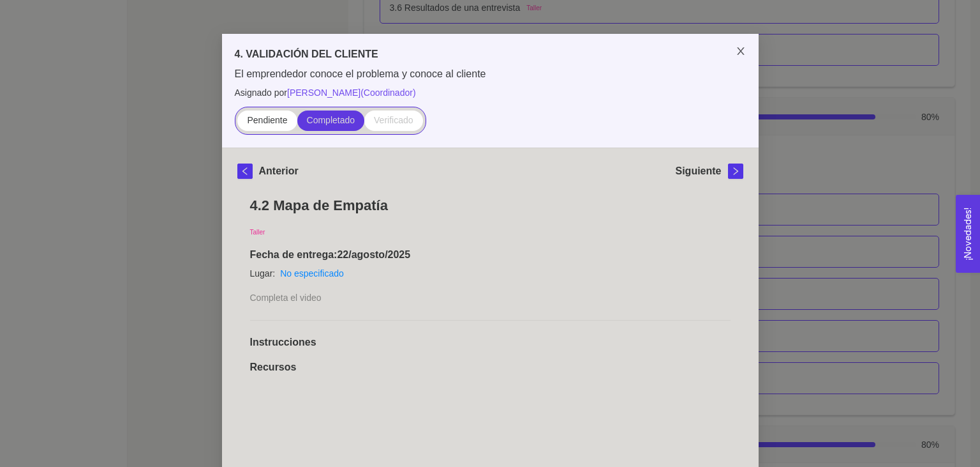  What do you see at coordinates (245, 171) in the screenshot?
I see `span: left` at bounding box center [245, 171].